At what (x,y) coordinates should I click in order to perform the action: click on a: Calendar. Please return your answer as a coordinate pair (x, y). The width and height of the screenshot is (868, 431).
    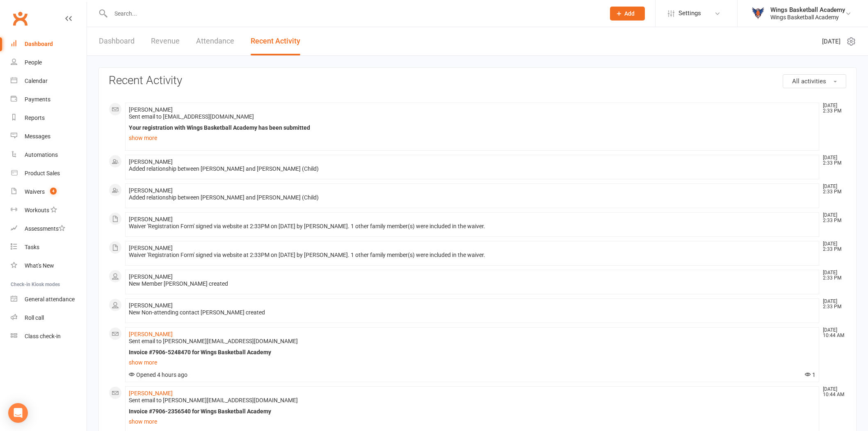
    Looking at the image, I should click on (49, 81).